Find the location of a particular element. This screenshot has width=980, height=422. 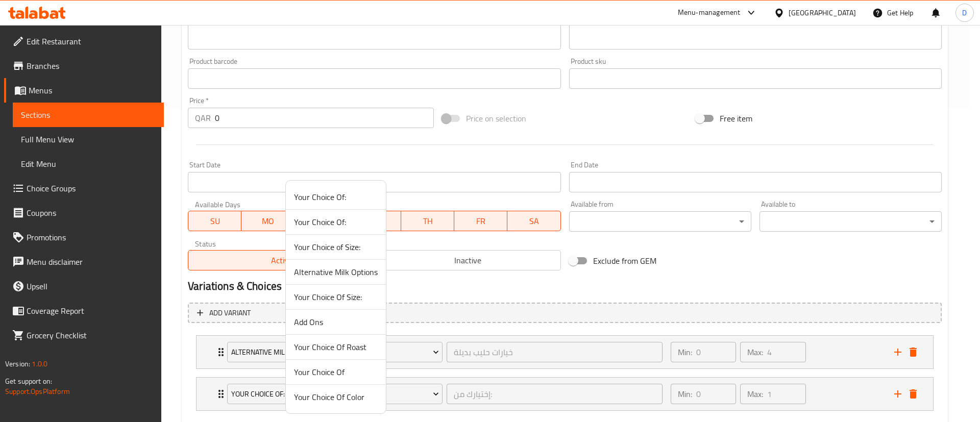

span: Your Choice Of Size: is located at coordinates (336, 297).